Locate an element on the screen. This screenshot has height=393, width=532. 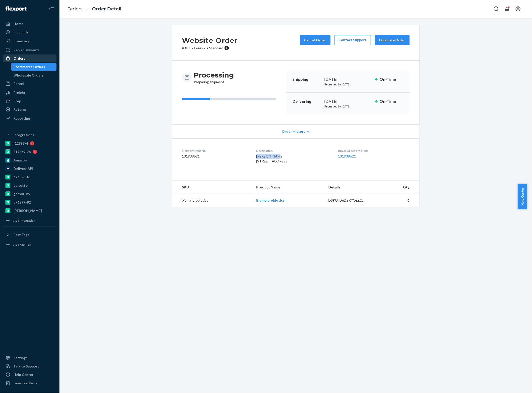
dt: Flexport Order ID is located at coordinates (215, 151).